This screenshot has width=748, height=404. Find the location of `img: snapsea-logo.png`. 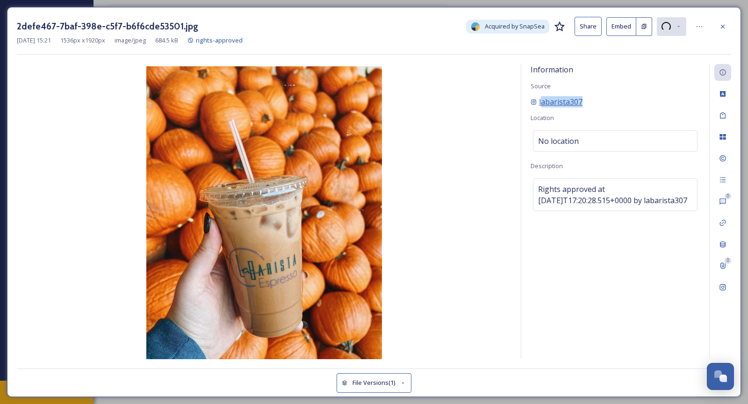

img: snapsea-logo.png is located at coordinates (475, 27).